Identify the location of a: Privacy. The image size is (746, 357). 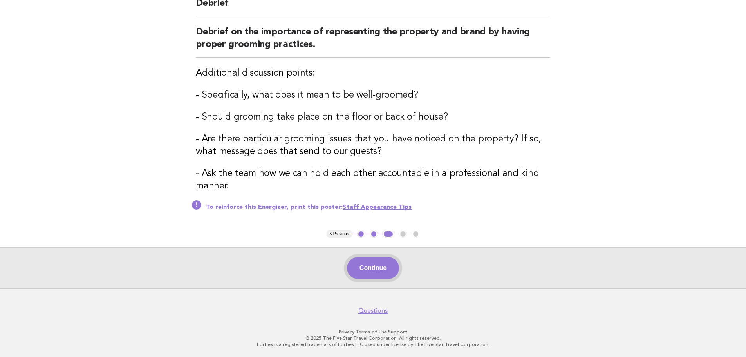
(347, 332).